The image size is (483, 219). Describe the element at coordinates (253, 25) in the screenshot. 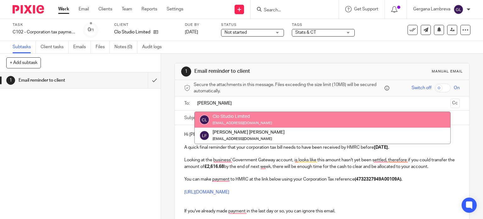

I see `label: Status` at that location.